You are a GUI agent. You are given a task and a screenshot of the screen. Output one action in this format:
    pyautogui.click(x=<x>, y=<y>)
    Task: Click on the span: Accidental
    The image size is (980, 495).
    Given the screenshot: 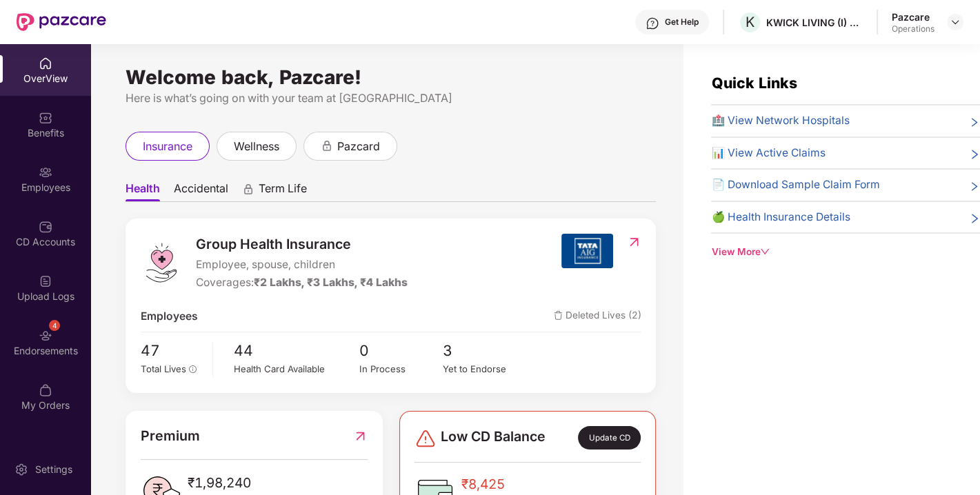 What is the action you would take?
    pyautogui.click(x=200, y=191)
    